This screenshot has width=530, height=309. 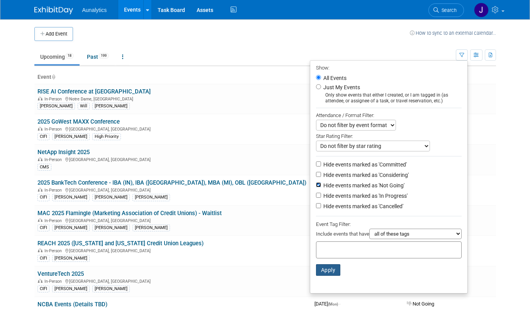 What do you see at coordinates (389, 224) in the screenshot?
I see `div: Event Tag Filter:` at bounding box center [389, 224].